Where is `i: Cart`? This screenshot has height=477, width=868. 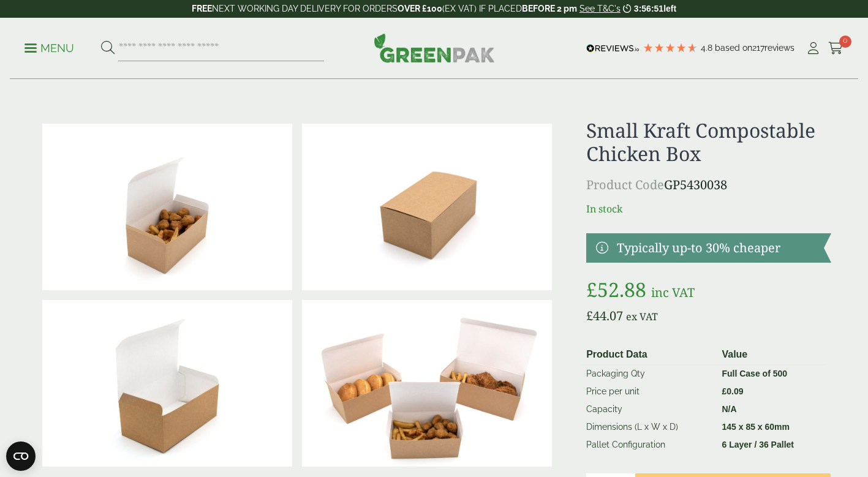 i: Cart is located at coordinates (836, 49).